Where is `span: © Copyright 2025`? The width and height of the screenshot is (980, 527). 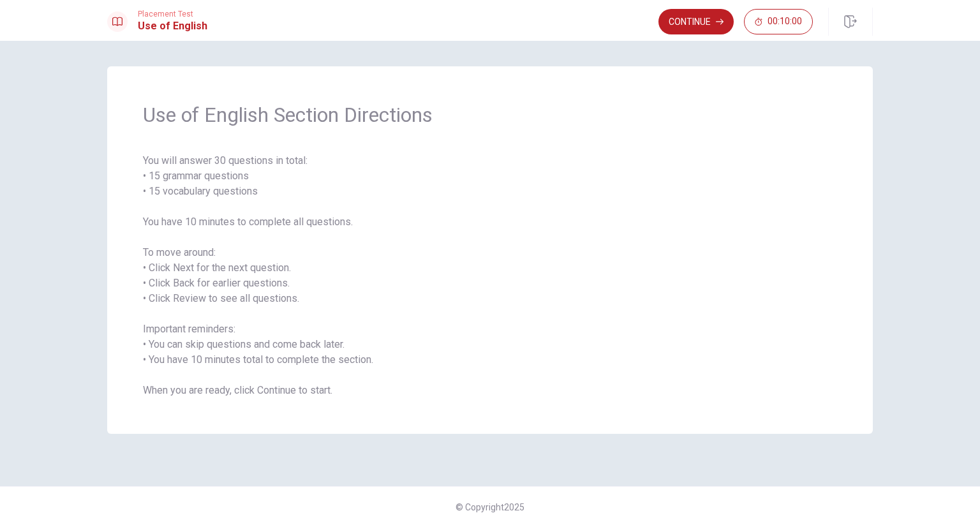
span: © Copyright 2025 is located at coordinates (490, 507).